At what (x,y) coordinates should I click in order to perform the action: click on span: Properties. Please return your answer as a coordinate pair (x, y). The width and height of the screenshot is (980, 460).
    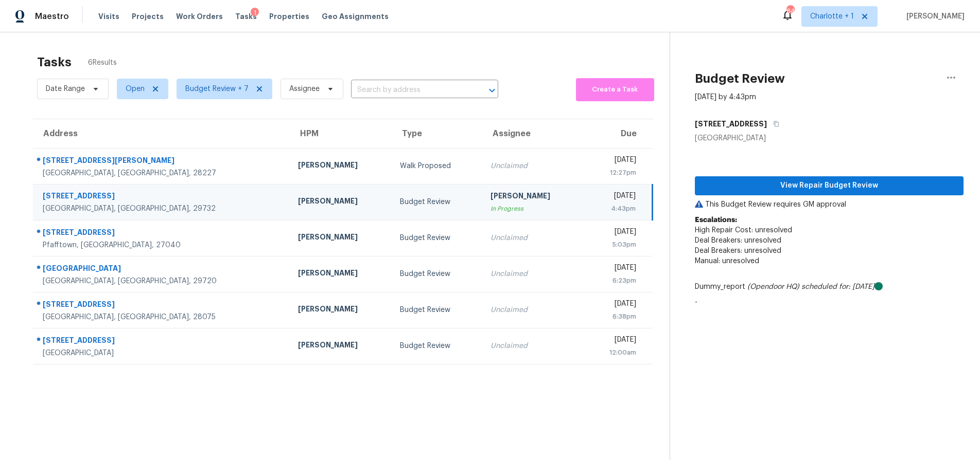
    Looking at the image, I should click on (289, 17).